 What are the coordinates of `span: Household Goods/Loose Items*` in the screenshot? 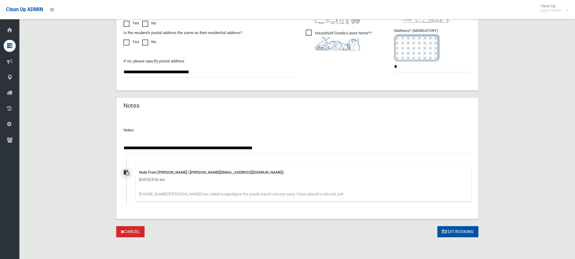 It's located at (339, 40).